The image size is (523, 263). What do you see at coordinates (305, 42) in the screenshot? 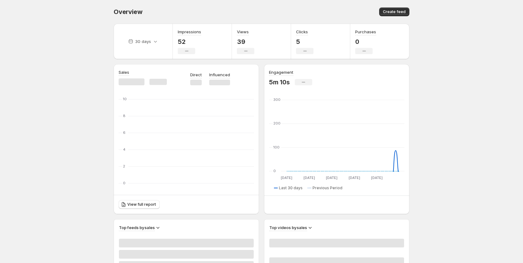
I see `p: 5` at bounding box center [305, 42].